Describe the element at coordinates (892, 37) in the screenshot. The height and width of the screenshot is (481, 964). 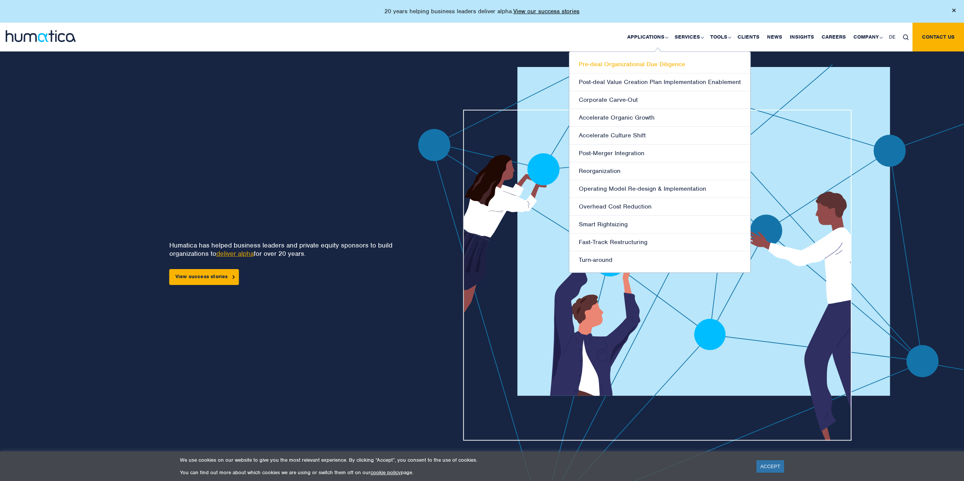
I see `span: DE` at that location.